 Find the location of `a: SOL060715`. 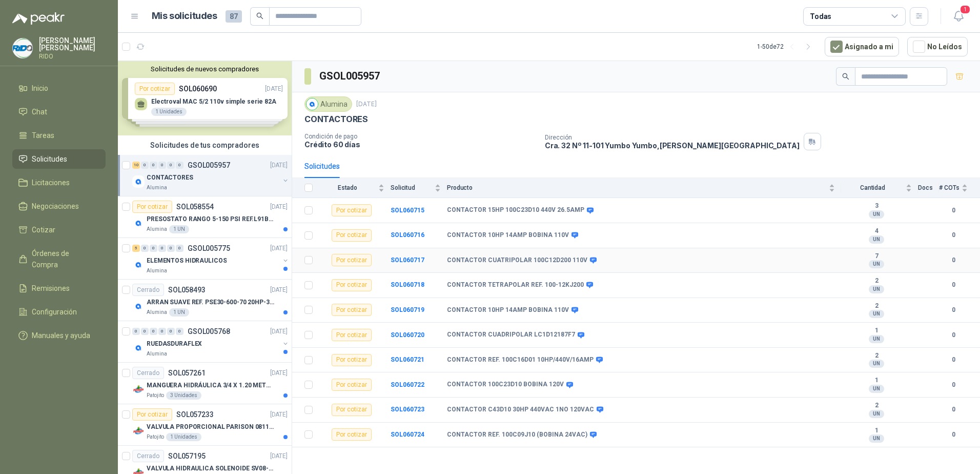

a: SOL060715 is located at coordinates (408, 210).